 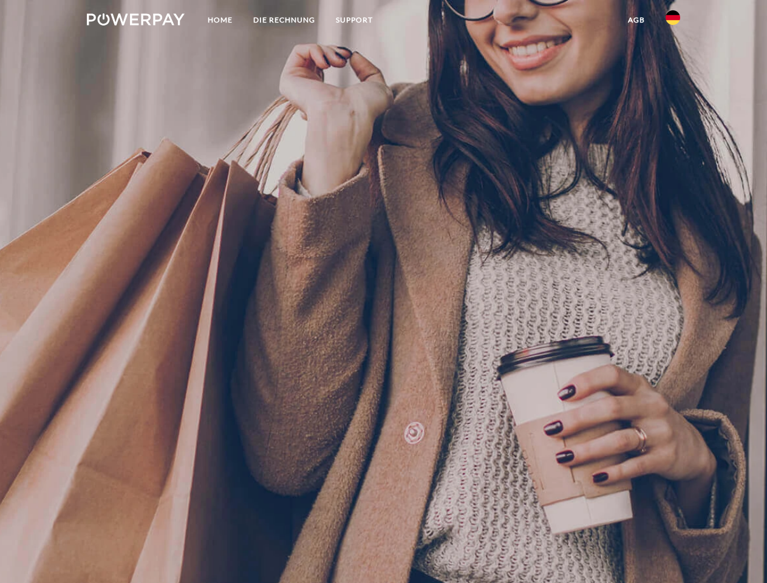 What do you see at coordinates (636, 20) in the screenshot?
I see `a: agb` at bounding box center [636, 20].